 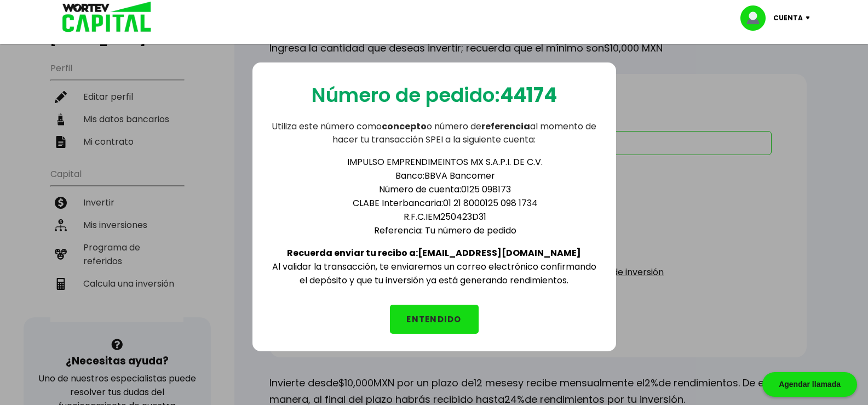 What do you see at coordinates (445, 189) in the screenshot?
I see `li: Número de cuenta: 0125 098173` at bounding box center [445, 189].